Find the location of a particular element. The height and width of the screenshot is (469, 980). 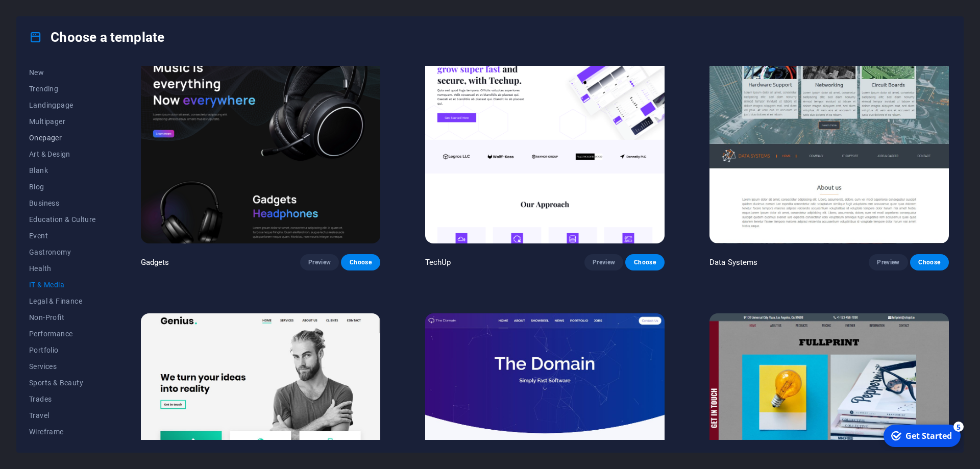

button: Services is located at coordinates (63, 366).